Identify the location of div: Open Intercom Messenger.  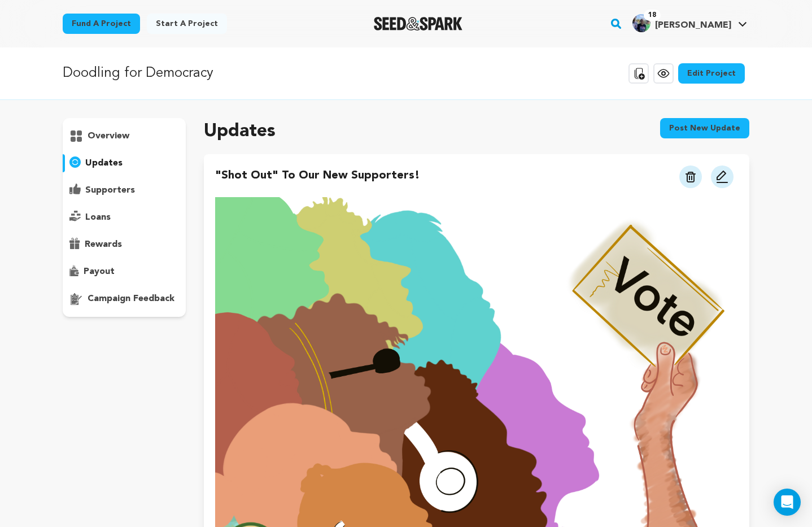
(787, 502).